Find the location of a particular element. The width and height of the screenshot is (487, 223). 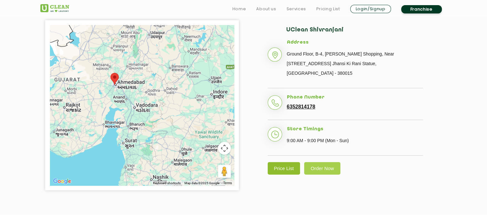

a: Pricing List is located at coordinates (328, 9).